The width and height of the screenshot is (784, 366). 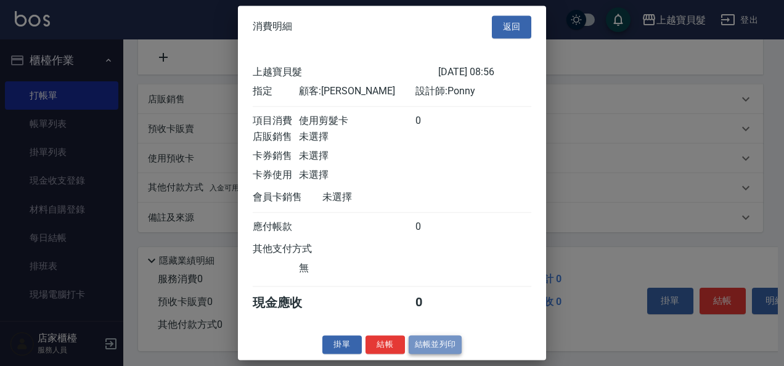 I want to click on div: 店販銷售, so click(x=275, y=137).